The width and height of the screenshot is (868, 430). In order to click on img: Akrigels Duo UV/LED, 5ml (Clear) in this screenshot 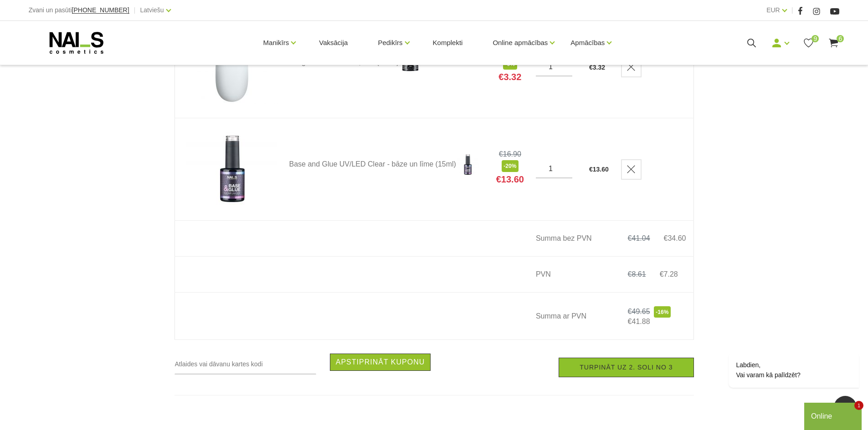, I will do `click(231, 67)`.